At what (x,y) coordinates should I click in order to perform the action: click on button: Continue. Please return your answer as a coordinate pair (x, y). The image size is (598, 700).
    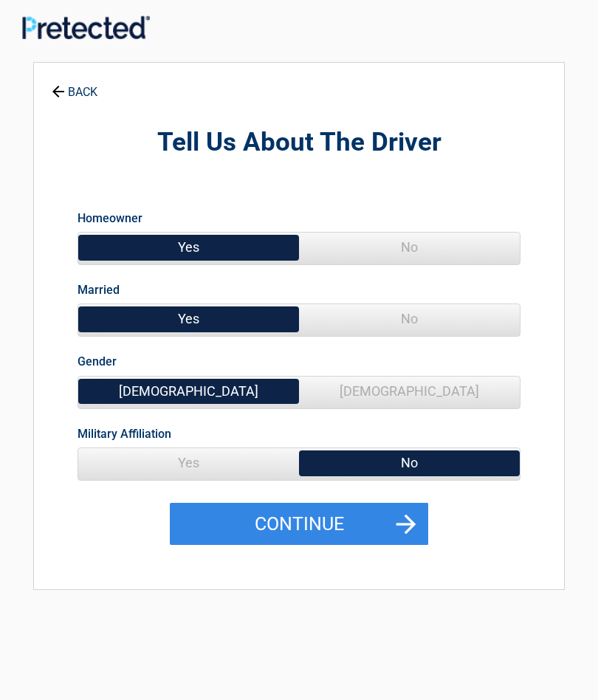
    Looking at the image, I should click on (299, 524).